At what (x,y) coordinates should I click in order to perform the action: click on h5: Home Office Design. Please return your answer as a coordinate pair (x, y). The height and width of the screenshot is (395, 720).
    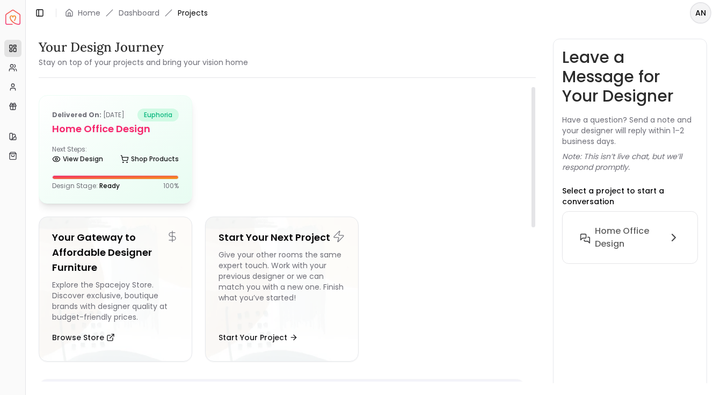
    Looking at the image, I should click on (115, 129).